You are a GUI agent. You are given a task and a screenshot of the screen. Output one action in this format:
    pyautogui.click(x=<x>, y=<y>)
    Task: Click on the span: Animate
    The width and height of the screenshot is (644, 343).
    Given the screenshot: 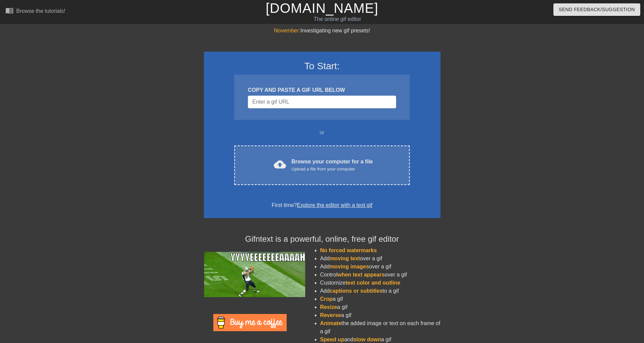 What is the action you would take?
    pyautogui.click(x=331, y=323)
    